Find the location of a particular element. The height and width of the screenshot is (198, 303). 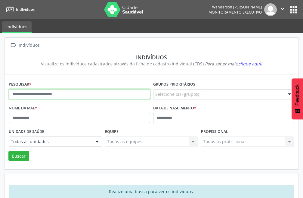

label: Equipe is located at coordinates (112, 132).